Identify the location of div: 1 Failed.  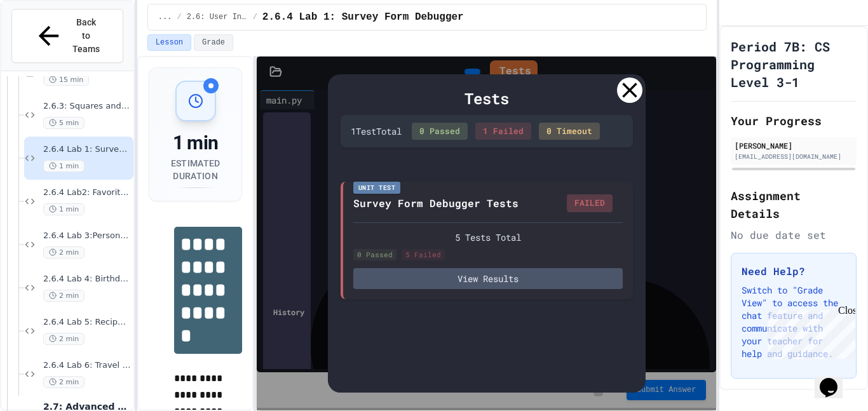
(503, 131).